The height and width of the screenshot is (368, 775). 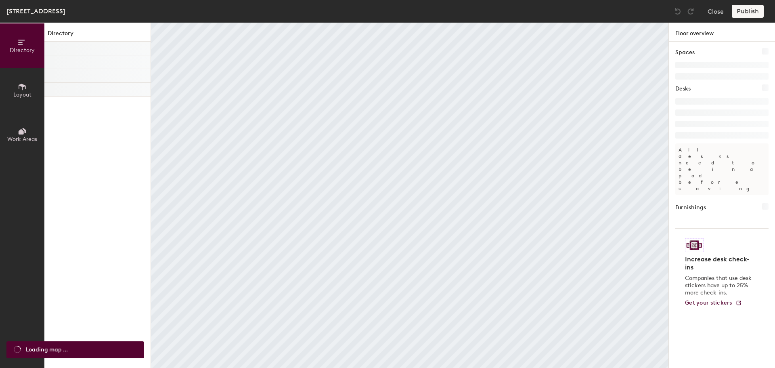 I want to click on img: Sticker logo, so click(x=695, y=245).